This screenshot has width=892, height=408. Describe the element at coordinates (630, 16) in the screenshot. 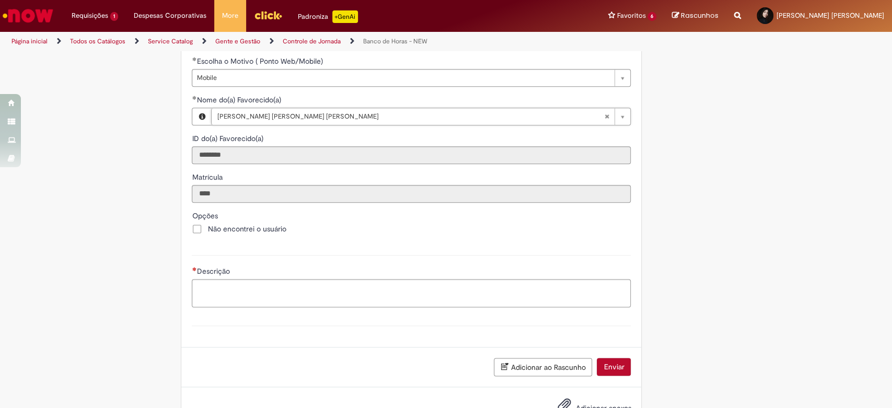

I see `span: Favoritos` at that location.